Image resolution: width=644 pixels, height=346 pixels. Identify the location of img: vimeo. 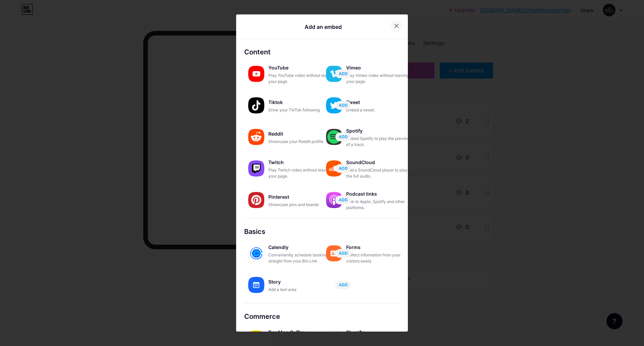
(334, 74).